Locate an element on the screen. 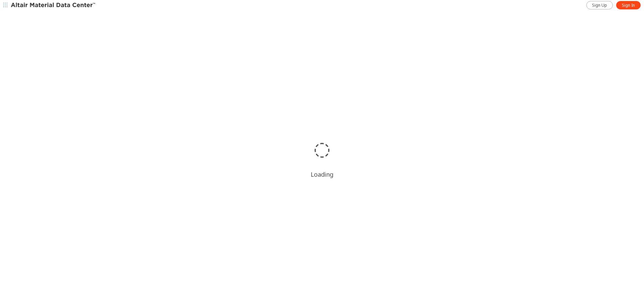 The image size is (644, 306). div: Loading is located at coordinates (322, 174).